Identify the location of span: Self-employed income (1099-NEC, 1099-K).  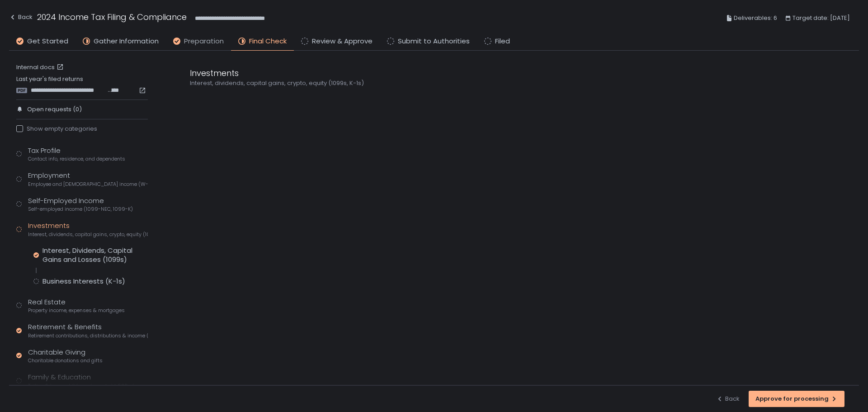
(80, 209).